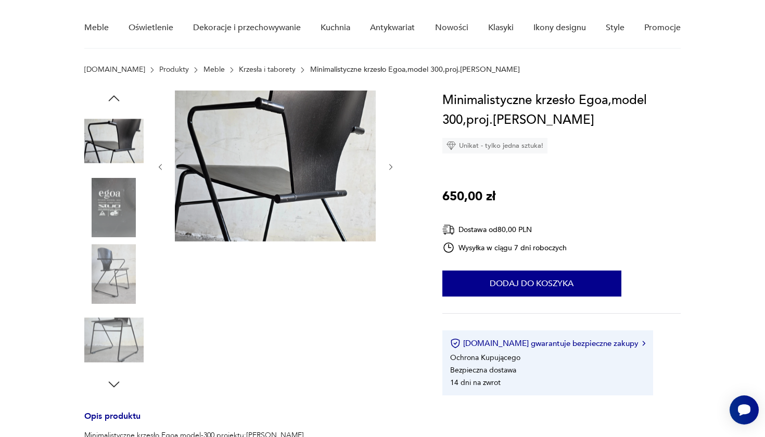 The height and width of the screenshot is (437, 765). Describe the element at coordinates (452, 28) in the screenshot. I see `a: Nowości` at that location.